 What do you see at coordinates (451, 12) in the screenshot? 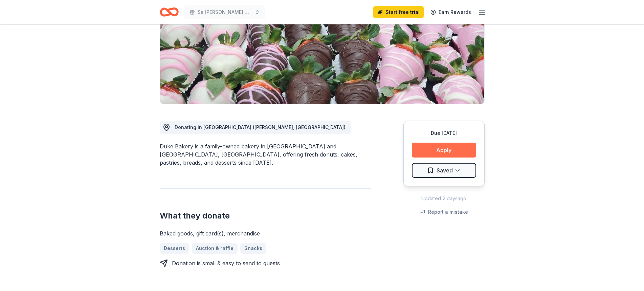
I see `a: Earn Rewards` at bounding box center [451, 12].